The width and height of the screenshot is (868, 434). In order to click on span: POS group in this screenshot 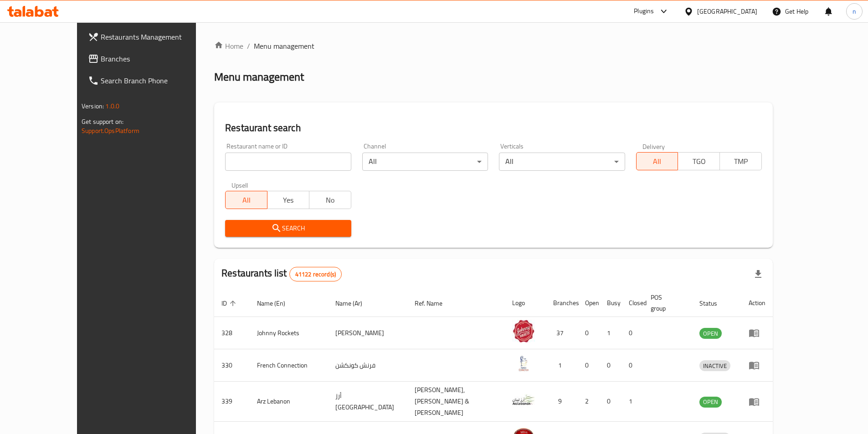, I will do `click(666, 302)`.